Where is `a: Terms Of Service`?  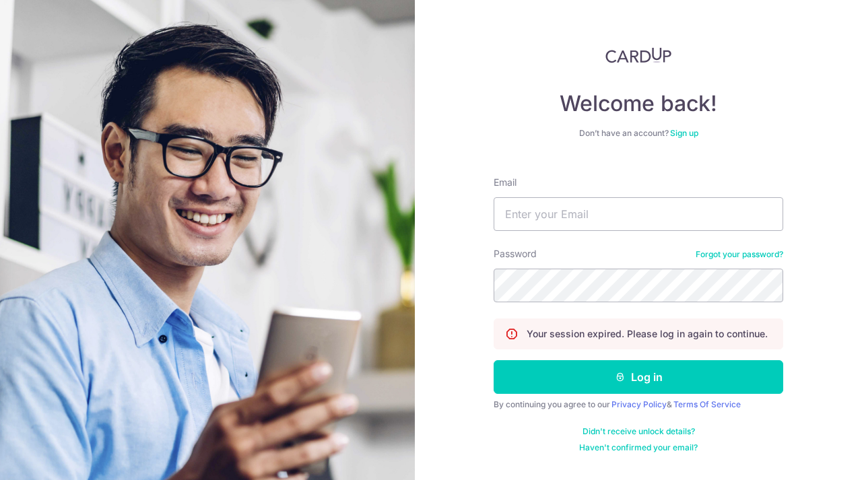
a: Terms Of Service is located at coordinates (707, 404).